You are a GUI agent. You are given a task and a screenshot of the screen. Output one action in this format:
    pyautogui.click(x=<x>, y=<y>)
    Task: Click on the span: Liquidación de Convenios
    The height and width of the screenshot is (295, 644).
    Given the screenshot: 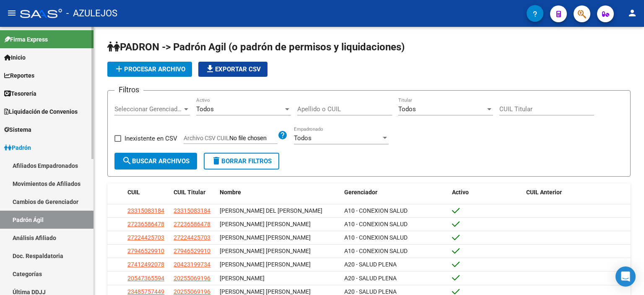 What is the action you would take?
    pyautogui.click(x=40, y=112)
    